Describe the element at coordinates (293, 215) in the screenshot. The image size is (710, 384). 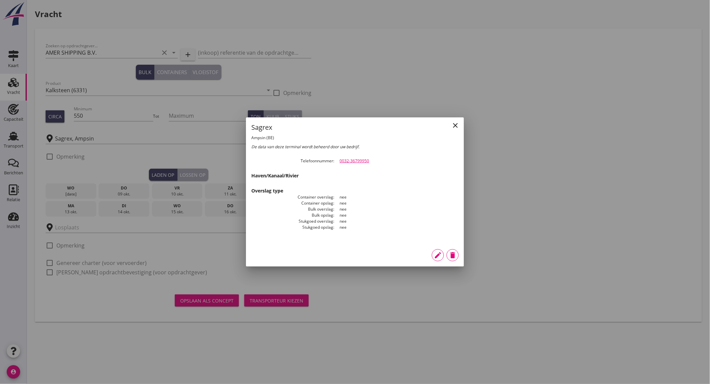
I see `dt: Bulk opslag` at that location.